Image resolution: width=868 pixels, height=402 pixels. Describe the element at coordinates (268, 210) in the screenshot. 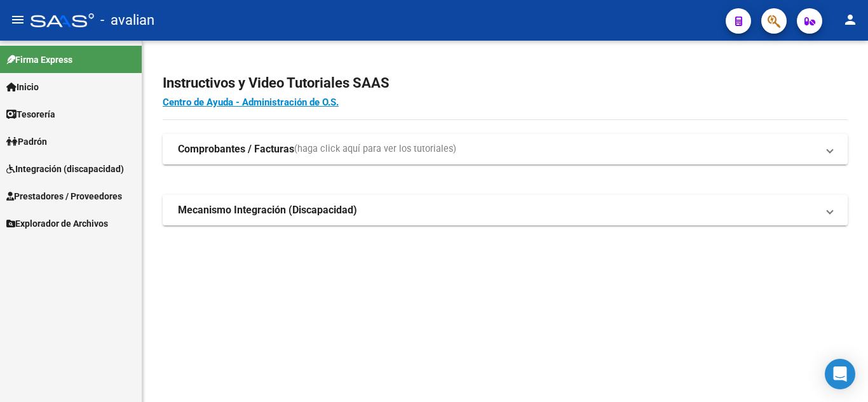

I see `strong: Mecanismo Integración (Discapacidad)` at that location.